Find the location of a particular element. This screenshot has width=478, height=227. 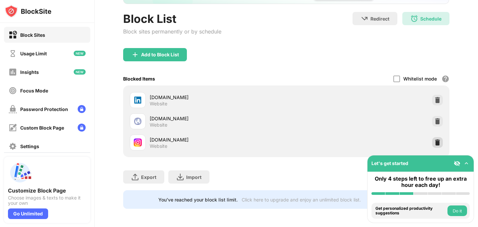

img: settings-off.svg is located at coordinates (13, 146).